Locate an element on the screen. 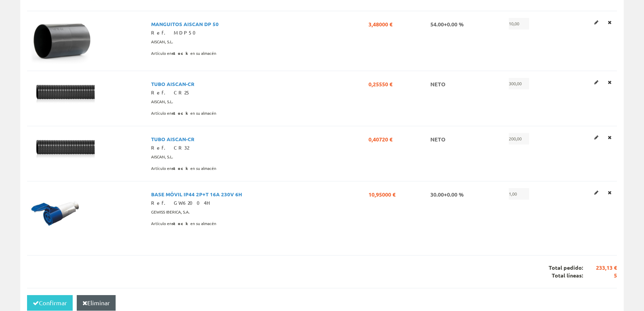  span: 5 is located at coordinates (600, 275).